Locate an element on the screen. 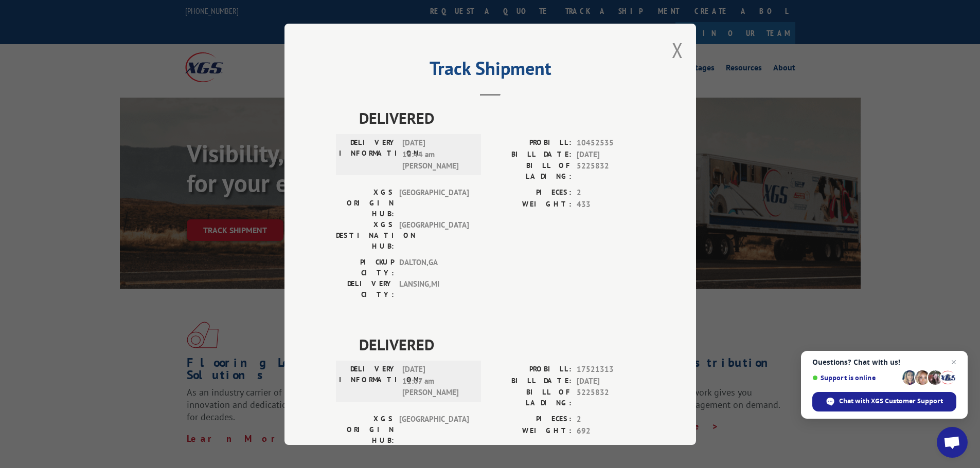 This screenshot has width=980, height=468. button: Close modal is located at coordinates (677, 50).